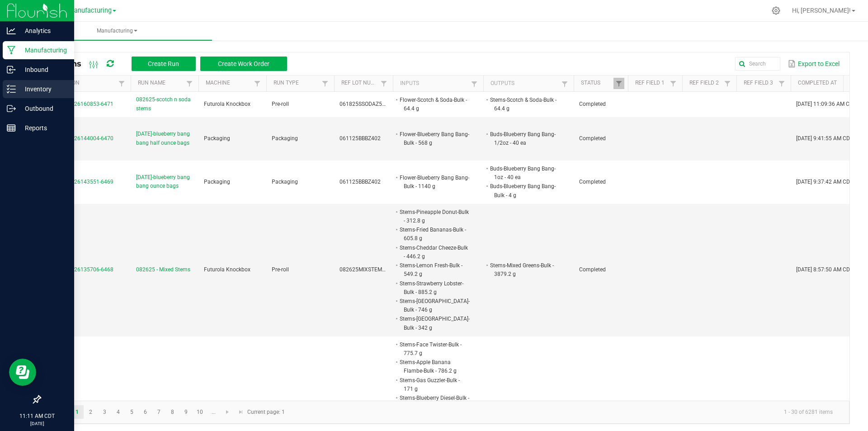 The height and width of the screenshot is (431, 868). I want to click on inline-svg: Manufacturing, so click(11, 50).